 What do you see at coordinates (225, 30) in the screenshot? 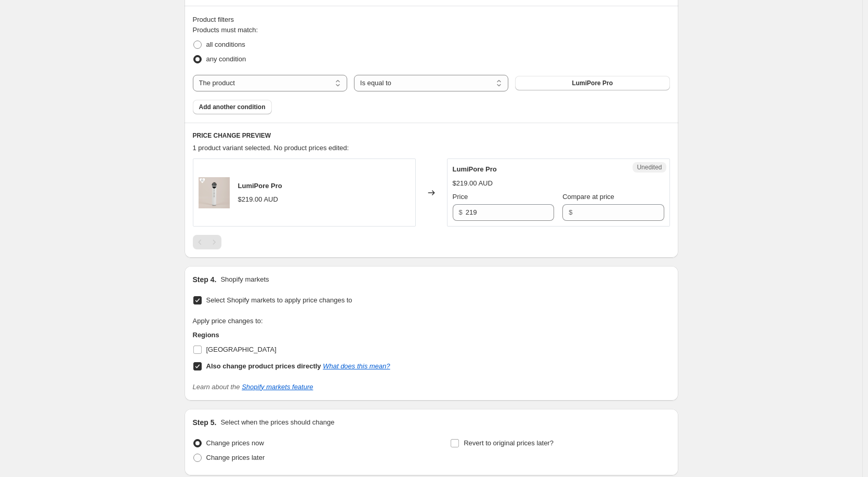
I see `span: Products must match:` at bounding box center [225, 30].